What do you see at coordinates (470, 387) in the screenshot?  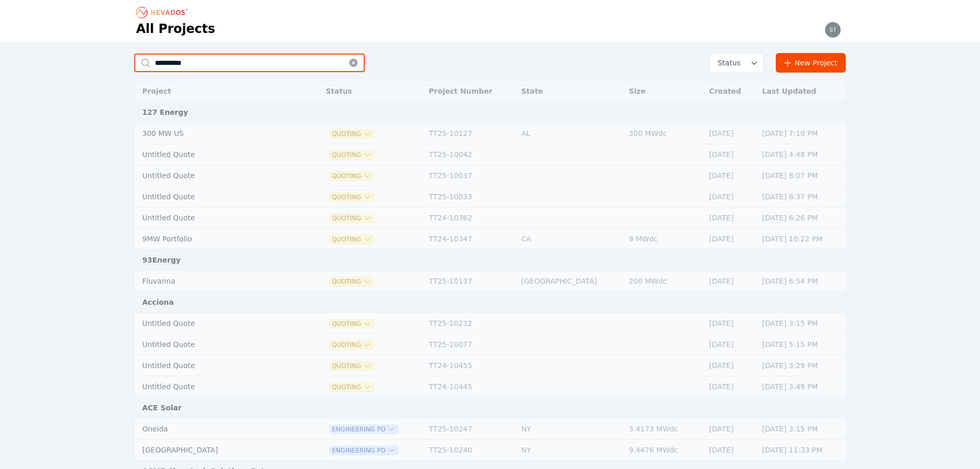 I see `td: TT24-10445` at bounding box center [470, 387].